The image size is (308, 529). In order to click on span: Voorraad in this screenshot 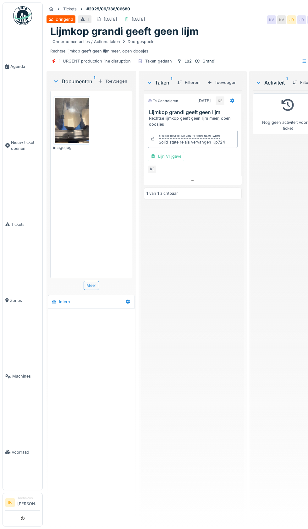, I will do `click(26, 452)`.